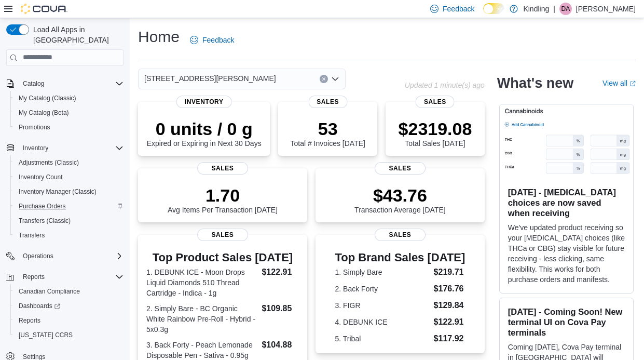 The height and width of the screenshot is (360, 644). What do you see at coordinates (383, 306) in the screenshot?
I see `dt: 3. FIGR` at bounding box center [383, 306].